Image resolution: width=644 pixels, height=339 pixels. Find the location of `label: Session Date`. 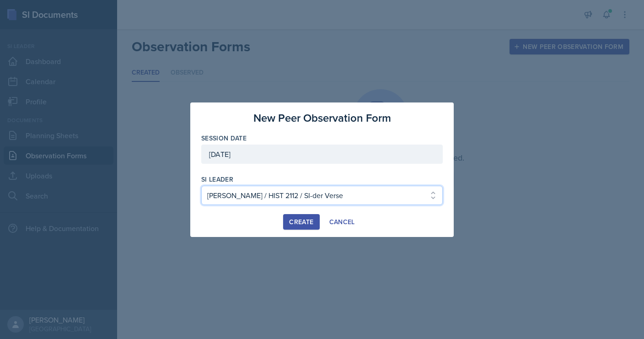

label: Session Date is located at coordinates (224, 138).